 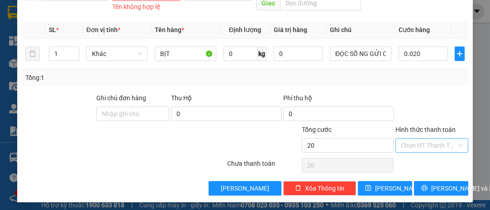 I want to click on div: Chợ Lách, so click(x=125, y=13).